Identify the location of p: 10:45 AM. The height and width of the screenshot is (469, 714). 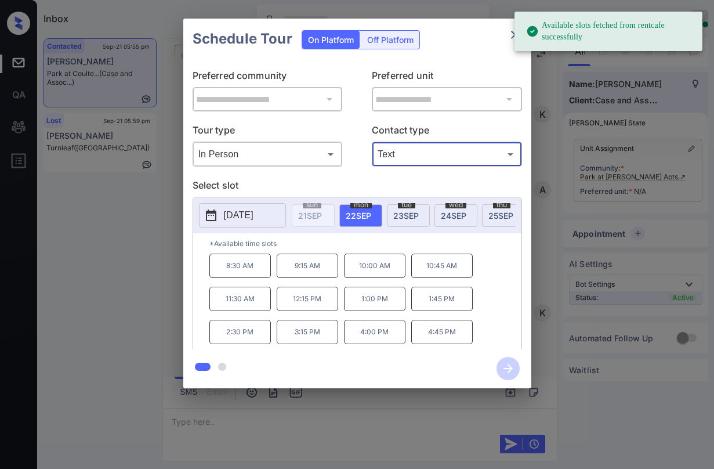
(442, 266).